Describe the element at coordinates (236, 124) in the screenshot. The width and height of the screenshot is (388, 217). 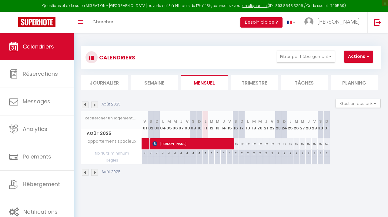
I see `th: 16` at that location.